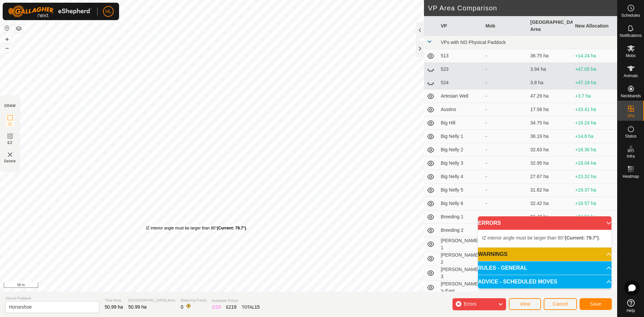 The height and width of the screenshot is (317, 644). I want to click on td: Big Nelly 2, so click(460, 150).